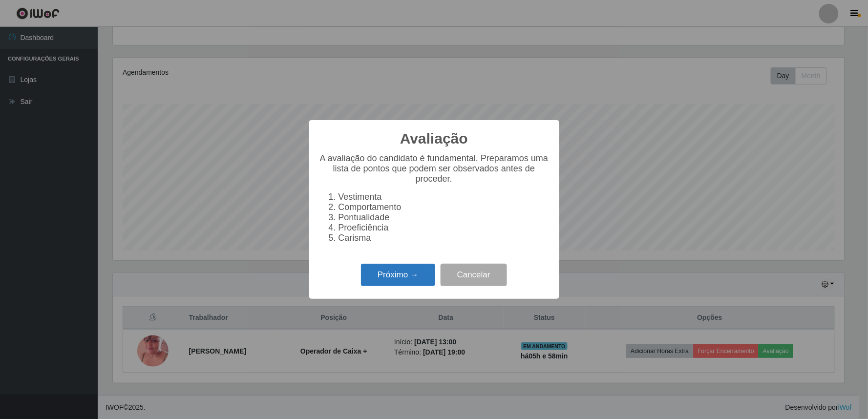 This screenshot has height=419, width=868. What do you see at coordinates (398, 275) in the screenshot?
I see `button: Próximo →` at bounding box center [398, 275].